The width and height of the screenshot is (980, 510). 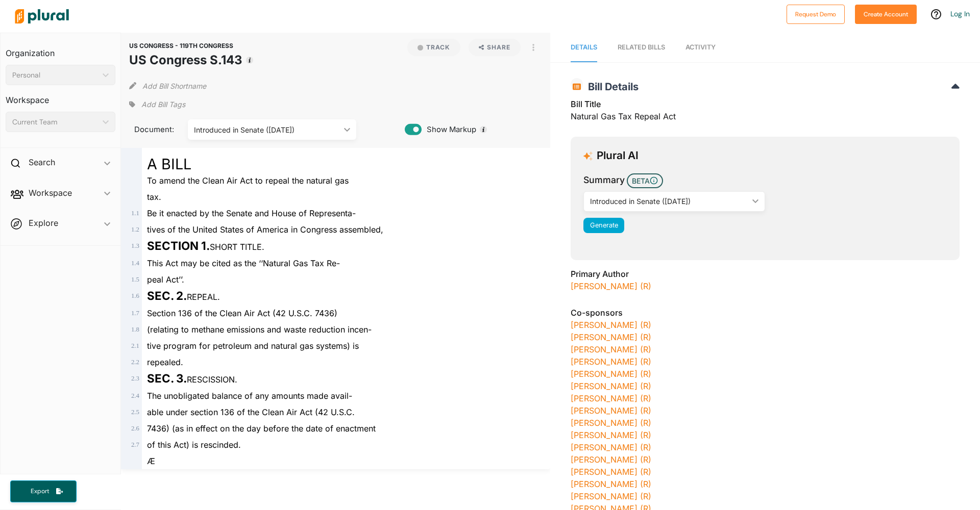 What do you see at coordinates (135, 362) in the screenshot?
I see `span: 2 . 2` at bounding box center [135, 362].